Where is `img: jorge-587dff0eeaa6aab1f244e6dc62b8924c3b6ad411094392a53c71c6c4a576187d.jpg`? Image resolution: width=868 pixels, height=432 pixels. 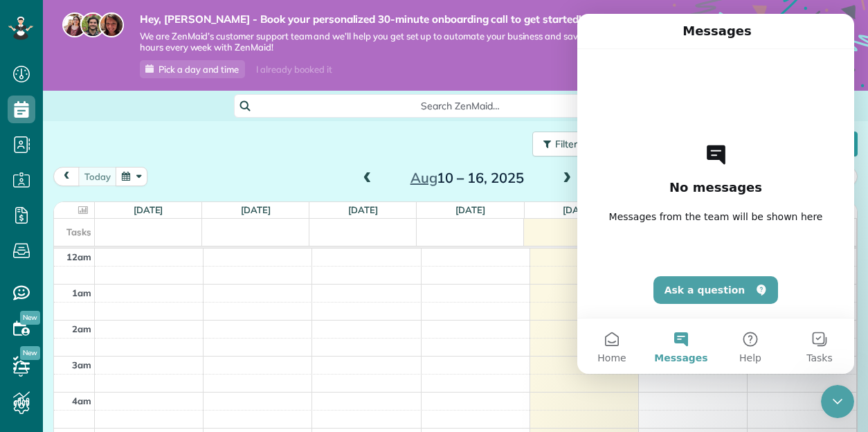
img: jorge-587dff0eeaa6aab1f244e6dc62b8924c3b6ad411094392a53c71c6c4a576187d.jpg is located at coordinates (93, 25).